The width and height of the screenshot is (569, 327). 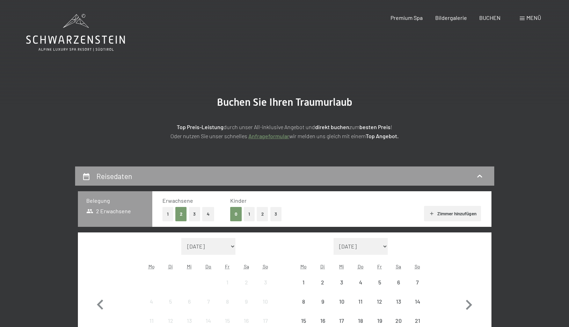 What do you see at coordinates (170, 302) in the screenshot?
I see `div: Tue Aug 05 2025` at bounding box center [170, 302].